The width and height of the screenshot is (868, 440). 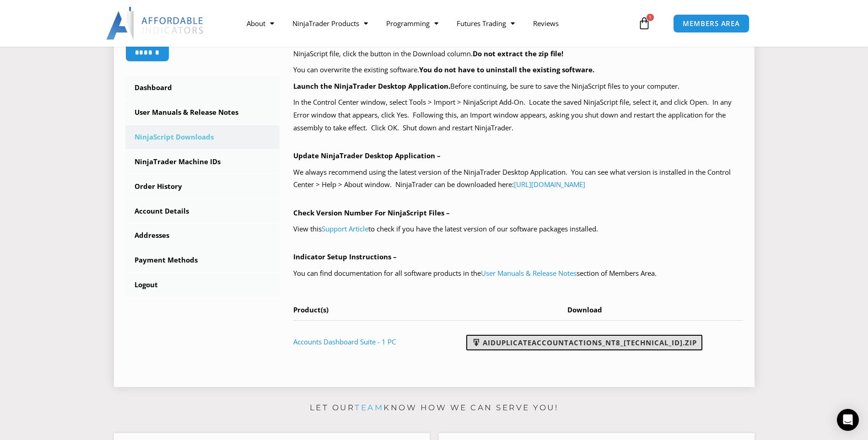 What do you see at coordinates (517, 54) in the screenshot?
I see `b: Do not extract the zip file!` at bounding box center [517, 54].